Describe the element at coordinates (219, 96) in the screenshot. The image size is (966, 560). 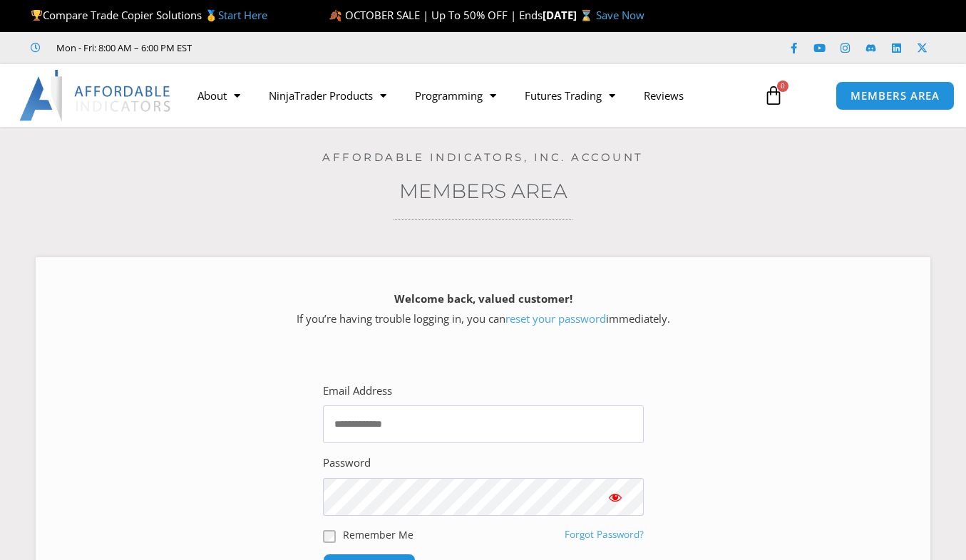
I see `a: About` at that location.